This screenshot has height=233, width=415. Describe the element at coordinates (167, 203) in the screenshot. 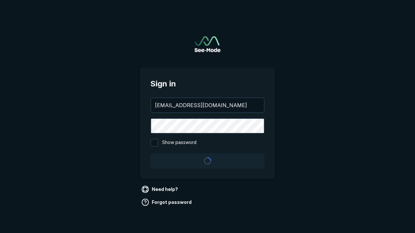

I see `a: Forgot password` at that location.